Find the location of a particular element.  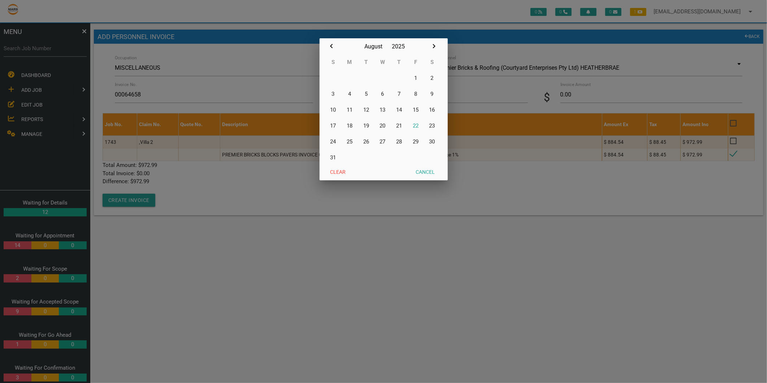

button: 22 is located at coordinates (416, 126).